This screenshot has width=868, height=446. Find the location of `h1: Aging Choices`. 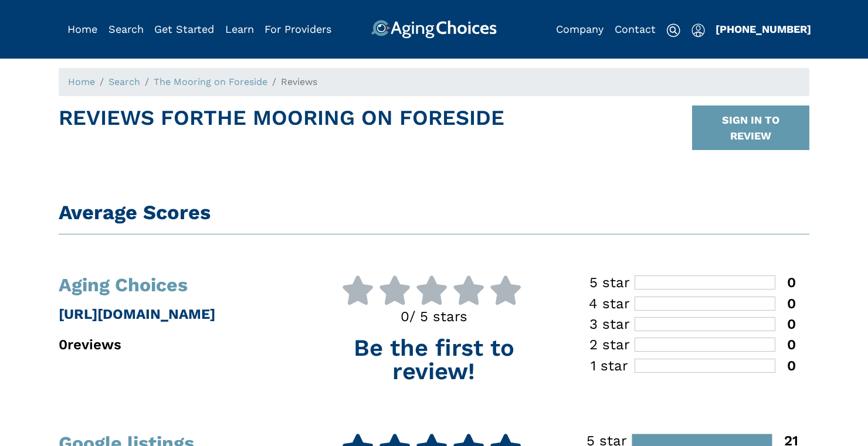

h1: Aging Choices is located at coordinates (178, 285).